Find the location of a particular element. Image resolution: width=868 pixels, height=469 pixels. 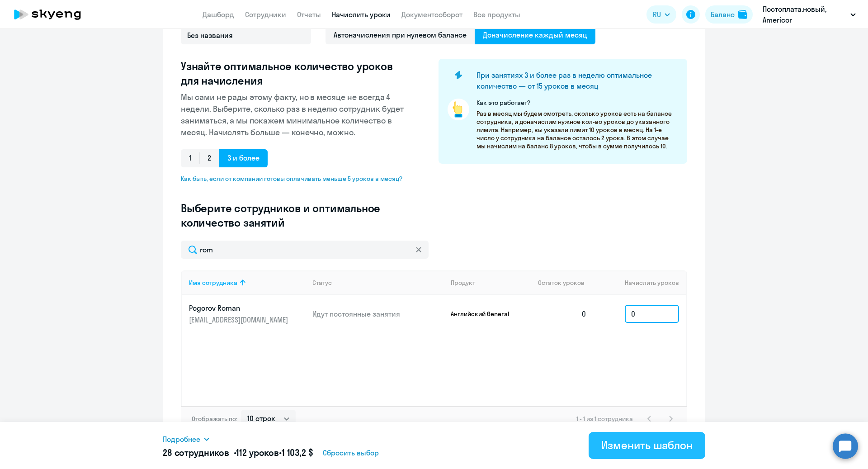

a: Начислить уроки is located at coordinates (361, 14).